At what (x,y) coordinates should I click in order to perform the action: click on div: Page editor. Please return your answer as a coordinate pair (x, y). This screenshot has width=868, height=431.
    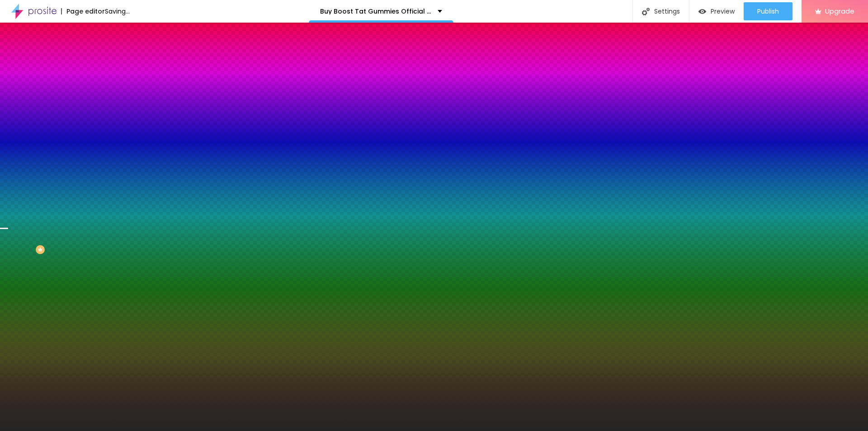
    Looking at the image, I should click on (82, 11).